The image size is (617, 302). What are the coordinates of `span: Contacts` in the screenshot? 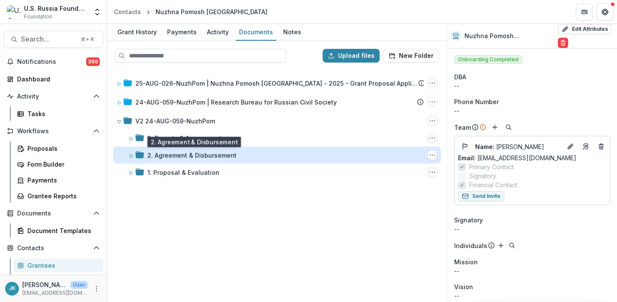 It's located at (53, 248).